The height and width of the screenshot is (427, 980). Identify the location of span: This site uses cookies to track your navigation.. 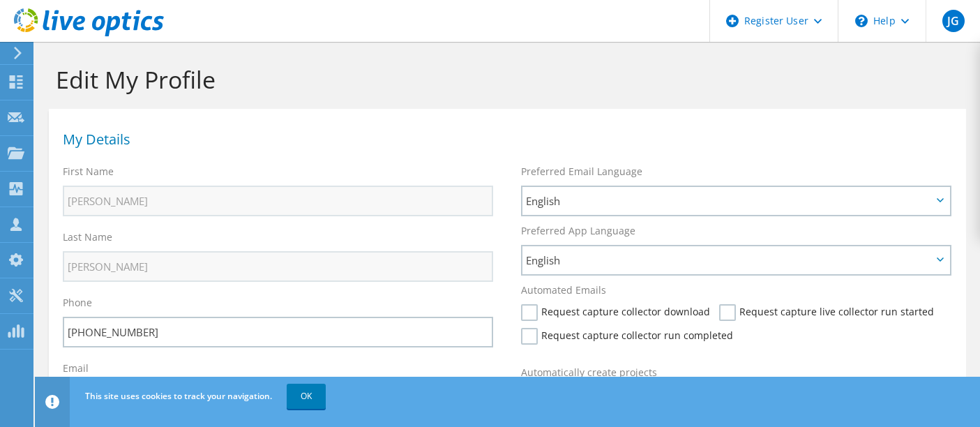
(179, 395).